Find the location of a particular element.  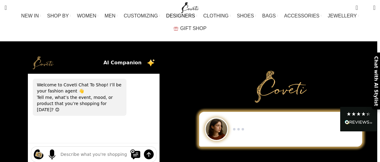

img: Primary Gold is located at coordinates (281, 87).